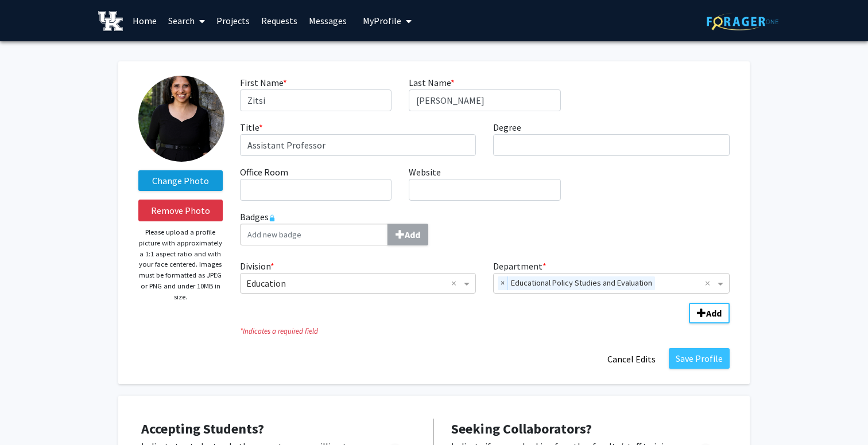 Image resolution: width=868 pixels, height=445 pixels. What do you see at coordinates (187, 21) in the screenshot?
I see `a: Search` at bounding box center [187, 21].